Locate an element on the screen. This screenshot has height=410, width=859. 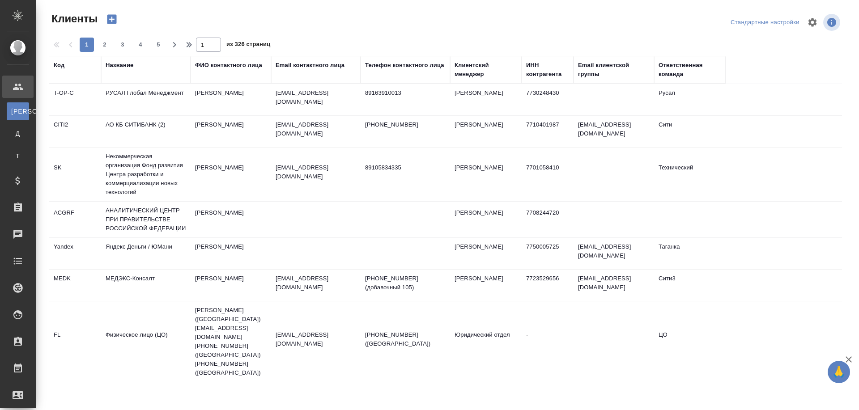
button: Создать is located at coordinates (112, 19).